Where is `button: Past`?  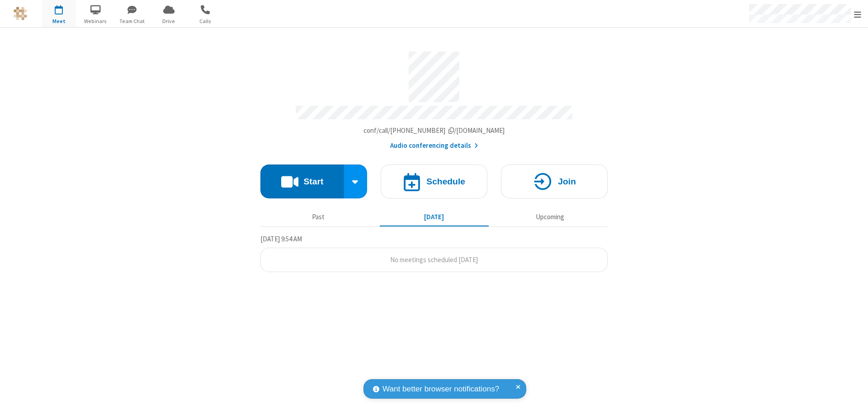
button: Past is located at coordinates (318, 217).